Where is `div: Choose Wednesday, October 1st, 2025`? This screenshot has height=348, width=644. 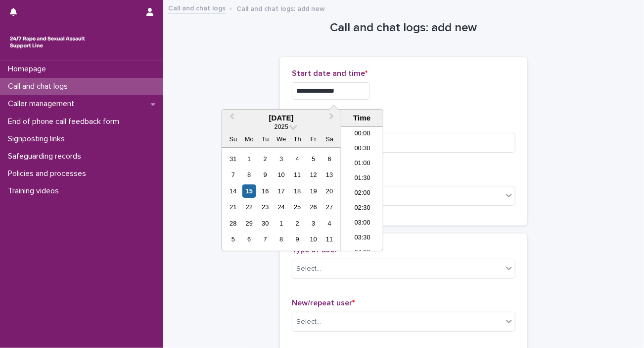 div: Choose Wednesday, October 1st, 2025 is located at coordinates (281, 222).